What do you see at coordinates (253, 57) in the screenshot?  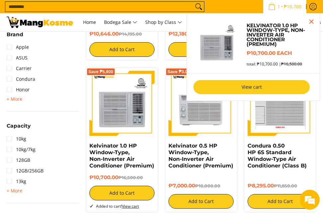 I see `ul: Sub Menu` at bounding box center [253, 57].